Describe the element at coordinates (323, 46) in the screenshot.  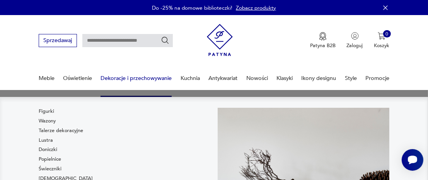
I see `p: Patyna B2B` at that location.